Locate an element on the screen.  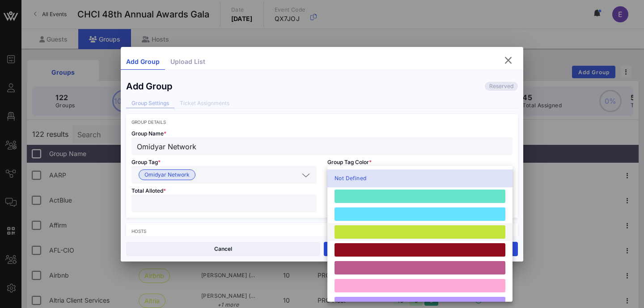
div: Reserved is located at coordinates (501, 86).